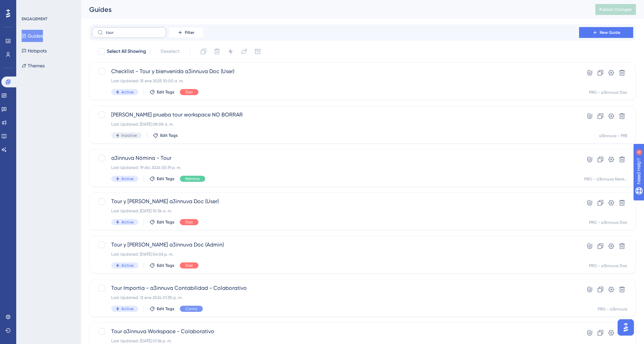  I want to click on button: Filter, so click(186, 33).